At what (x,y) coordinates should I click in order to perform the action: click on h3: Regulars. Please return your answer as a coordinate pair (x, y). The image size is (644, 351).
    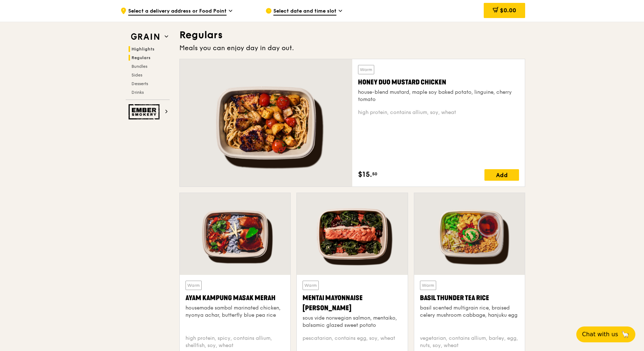
    Looking at the image, I should click on (352, 35).